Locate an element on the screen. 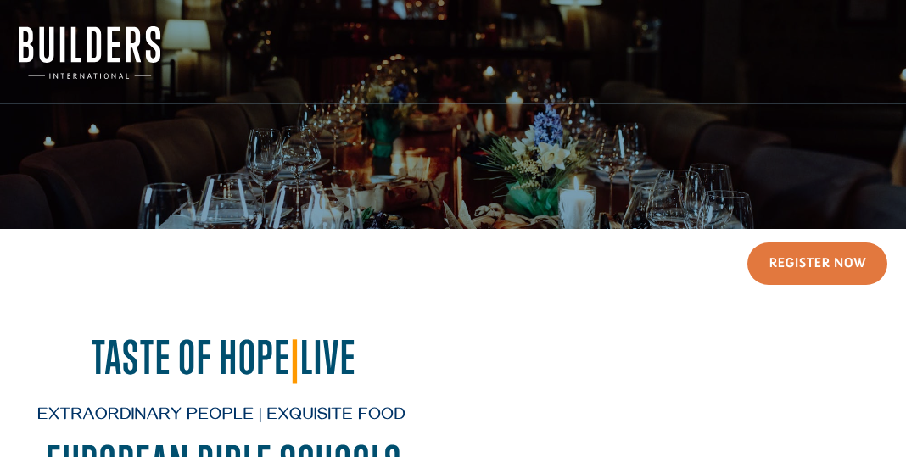 The image size is (906, 457). span: Extraordinary People | Exquisite Food is located at coordinates (221, 416).